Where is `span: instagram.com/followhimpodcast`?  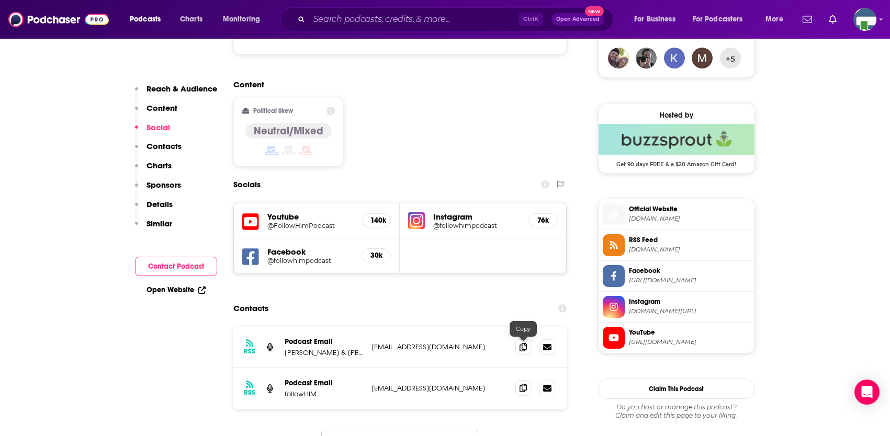 span: instagram.com/followhimpodcast is located at coordinates (689, 311).